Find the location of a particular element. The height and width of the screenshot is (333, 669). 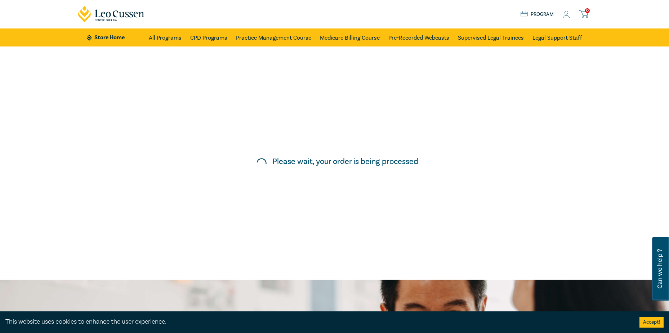

h5: Please wait, your order is being processed is located at coordinates (345, 161).